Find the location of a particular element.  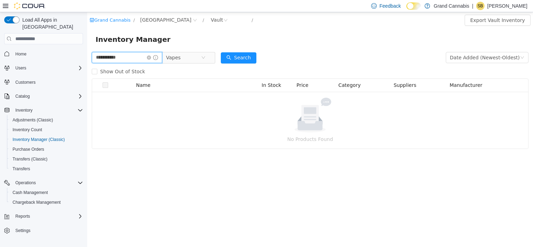

button: Customers is located at coordinates (44, 82).